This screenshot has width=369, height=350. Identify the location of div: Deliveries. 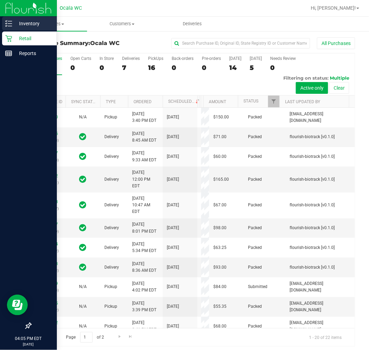
(131, 59).